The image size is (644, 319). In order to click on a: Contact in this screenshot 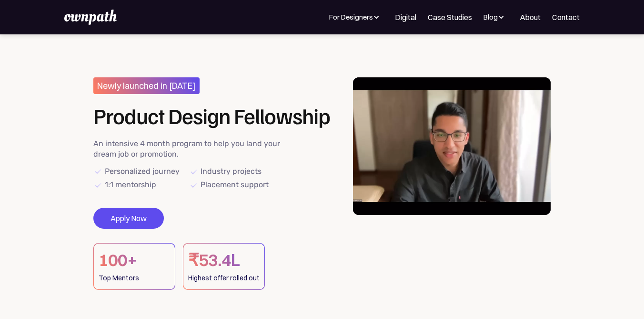, I will do `click(566, 17)`.